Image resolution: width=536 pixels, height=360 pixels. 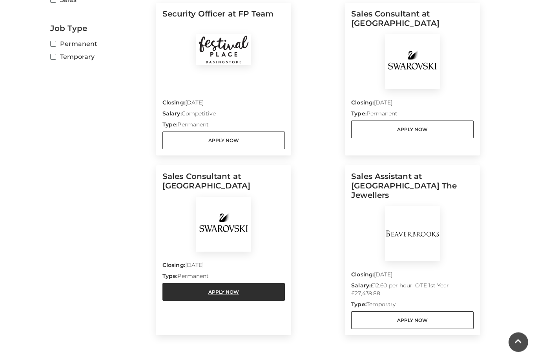 I want to click on p: Competitive, so click(x=224, y=115).